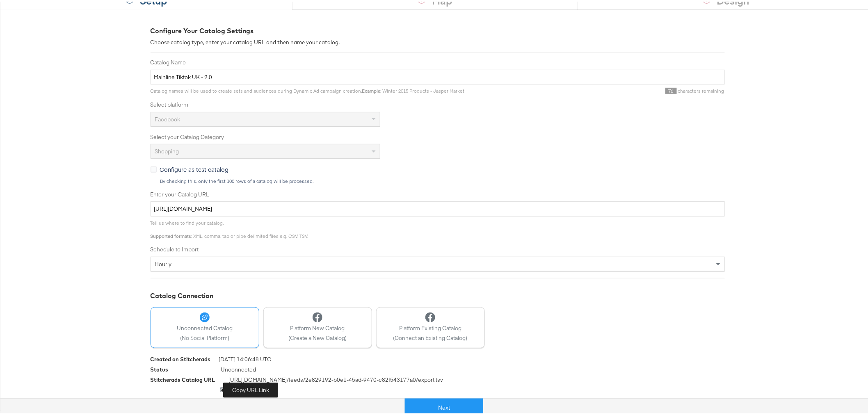 The height and width of the screenshot is (415, 868). I want to click on span: 76, so click(671, 89).